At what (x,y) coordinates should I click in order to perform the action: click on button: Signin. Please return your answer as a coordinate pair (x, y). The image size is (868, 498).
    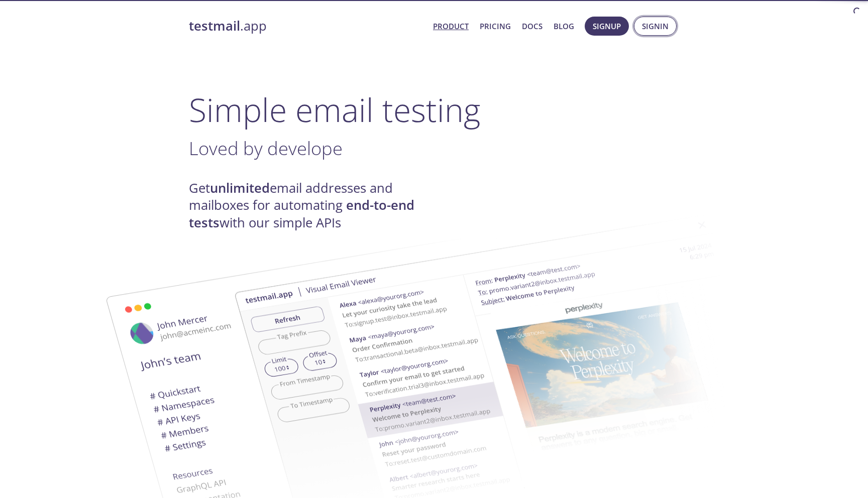
    Looking at the image, I should click on (655, 26).